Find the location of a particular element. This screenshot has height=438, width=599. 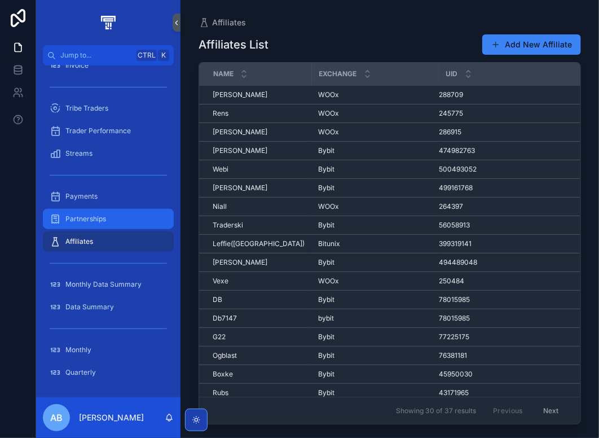

span: UID is located at coordinates (452, 74).